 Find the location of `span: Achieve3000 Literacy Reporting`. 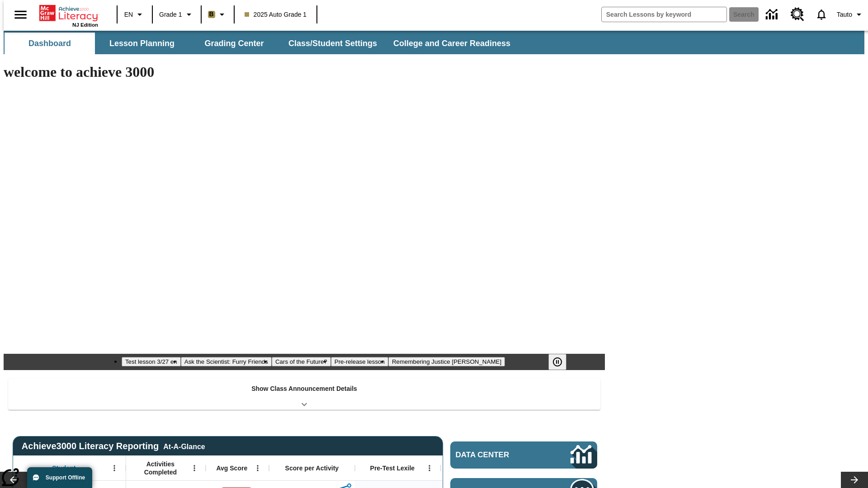

span: Achieve3000 Literacy Reporting is located at coordinates (114, 446).